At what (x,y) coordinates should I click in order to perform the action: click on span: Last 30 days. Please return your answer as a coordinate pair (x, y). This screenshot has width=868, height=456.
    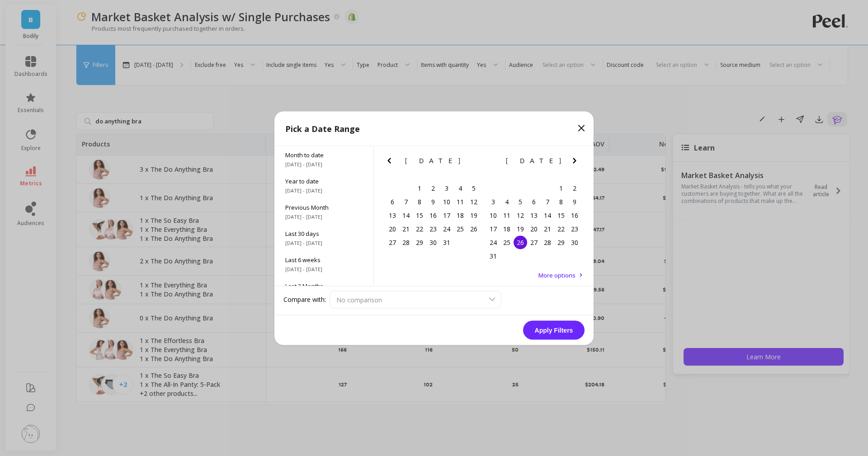
    Looking at the image, I should click on (323, 233).